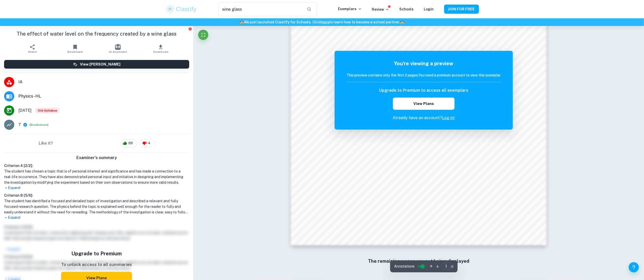 The image size is (644, 280). Describe the element at coordinates (118, 52) in the screenshot. I see `span: AI Assistant` at that location.